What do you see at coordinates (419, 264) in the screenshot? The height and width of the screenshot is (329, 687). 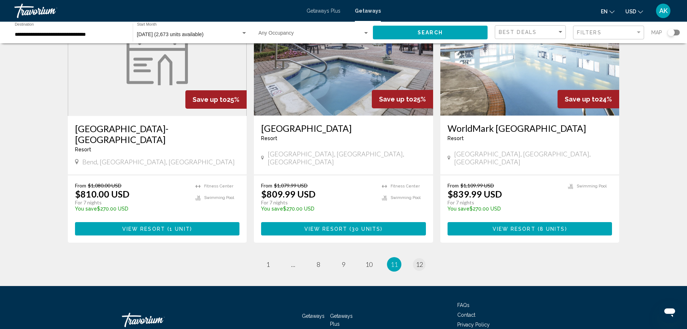 I see `span: 12` at bounding box center [419, 264].